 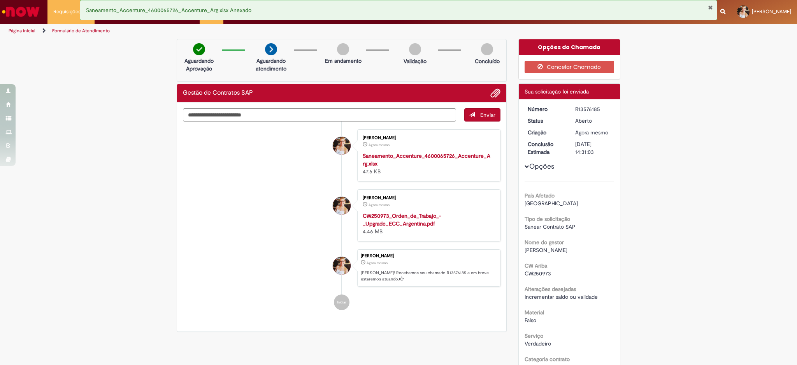 I want to click on span: Requisições, so click(x=67, y=12).